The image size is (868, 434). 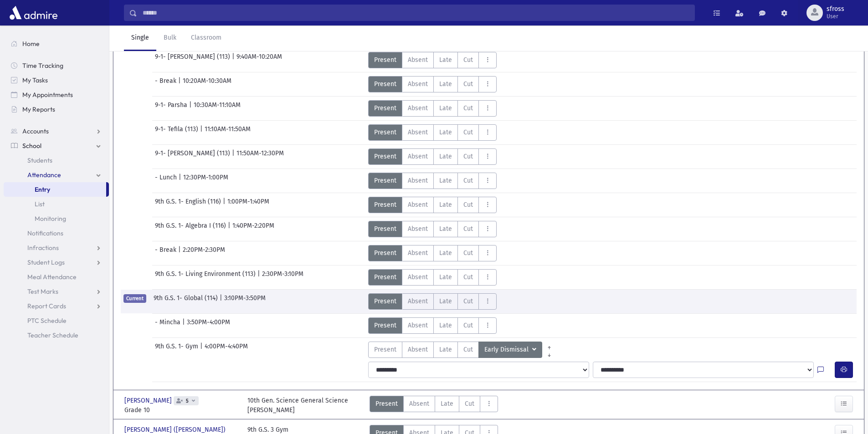 I want to click on span: 9th G.S. 1- Global (114), so click(x=187, y=301).